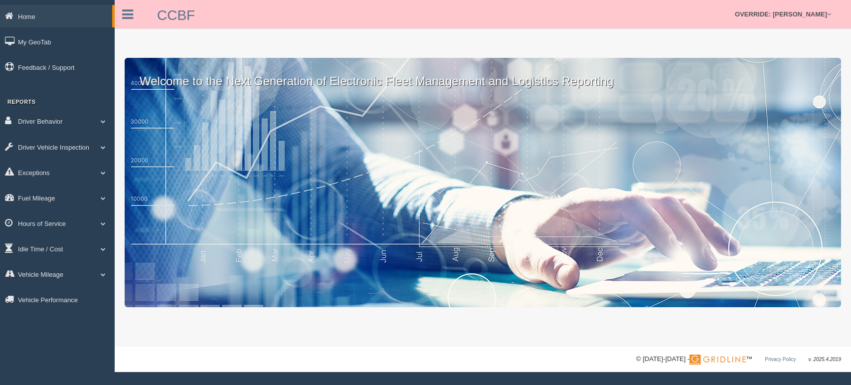 The height and width of the screenshot is (385, 851). I want to click on a: Privacy Policy, so click(781, 359).